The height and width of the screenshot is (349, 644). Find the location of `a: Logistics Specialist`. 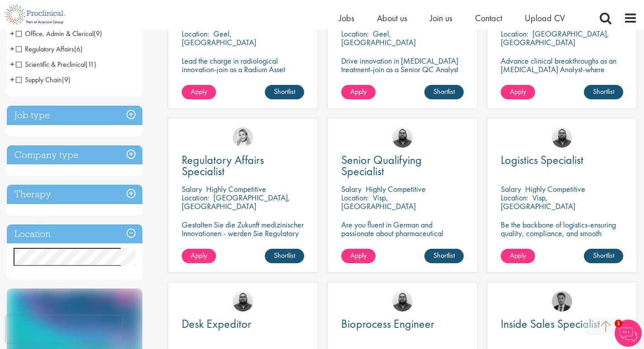

a: Logistics Specialist is located at coordinates (562, 160).